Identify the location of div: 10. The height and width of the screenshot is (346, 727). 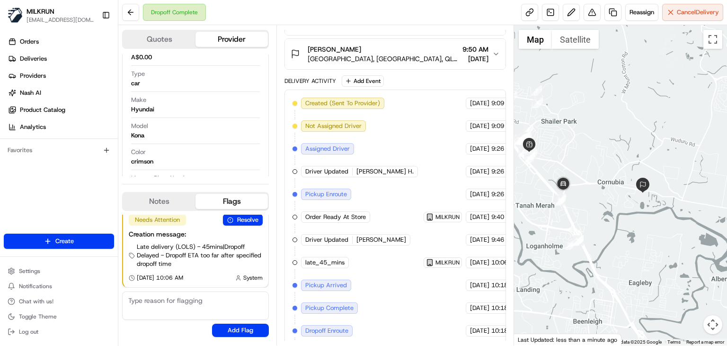
(524, 137).